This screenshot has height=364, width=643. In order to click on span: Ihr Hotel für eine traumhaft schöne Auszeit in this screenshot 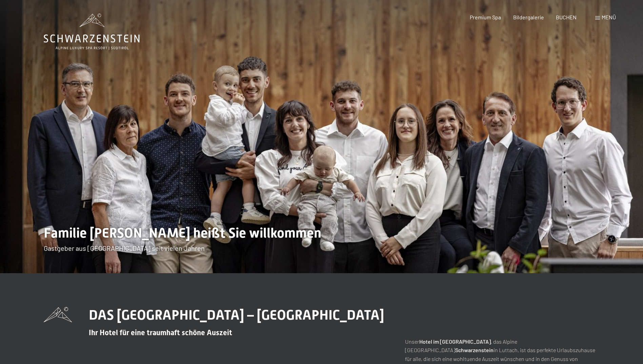, I will do `click(160, 332)`.